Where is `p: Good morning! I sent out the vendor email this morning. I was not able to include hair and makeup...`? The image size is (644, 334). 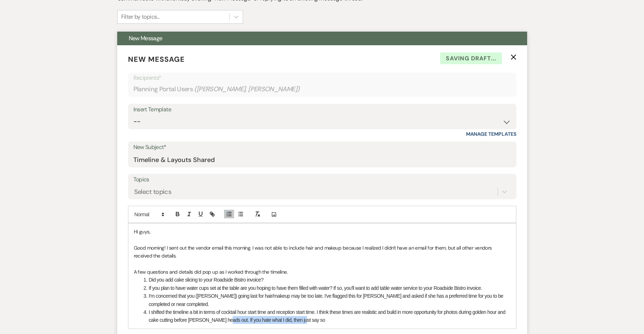
p: Good morning! I sent out the vendor email this morning. I was not able to include hair and makeup... is located at coordinates (322, 252).